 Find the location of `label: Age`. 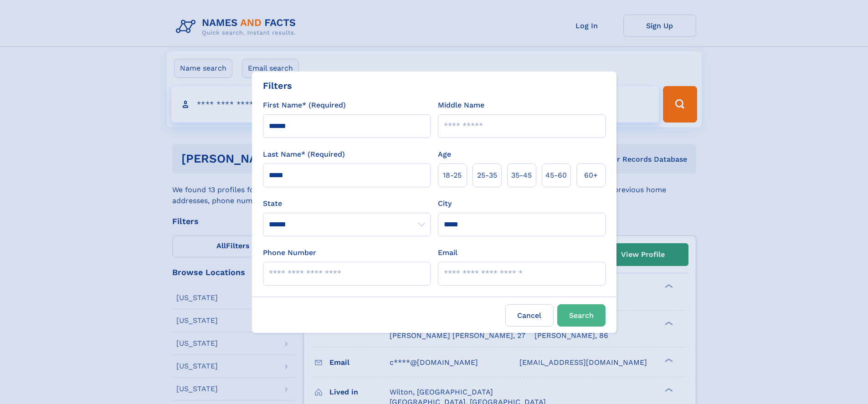

label: Age is located at coordinates (444, 154).